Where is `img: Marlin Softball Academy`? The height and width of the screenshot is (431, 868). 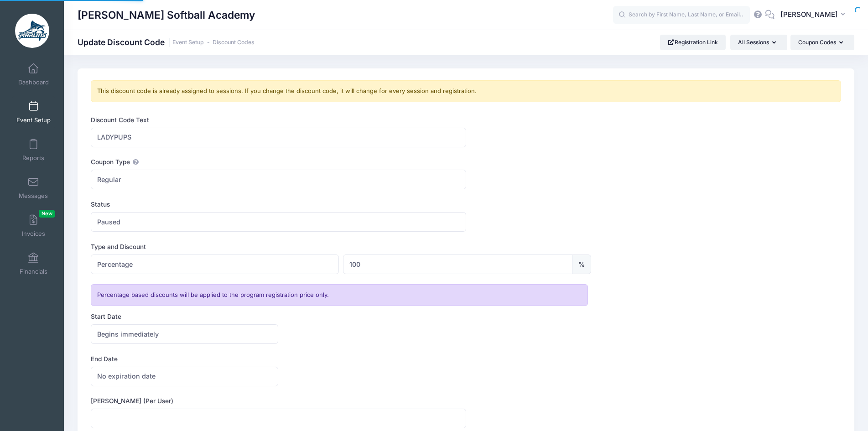 img: Marlin Softball Academy is located at coordinates (32, 30).